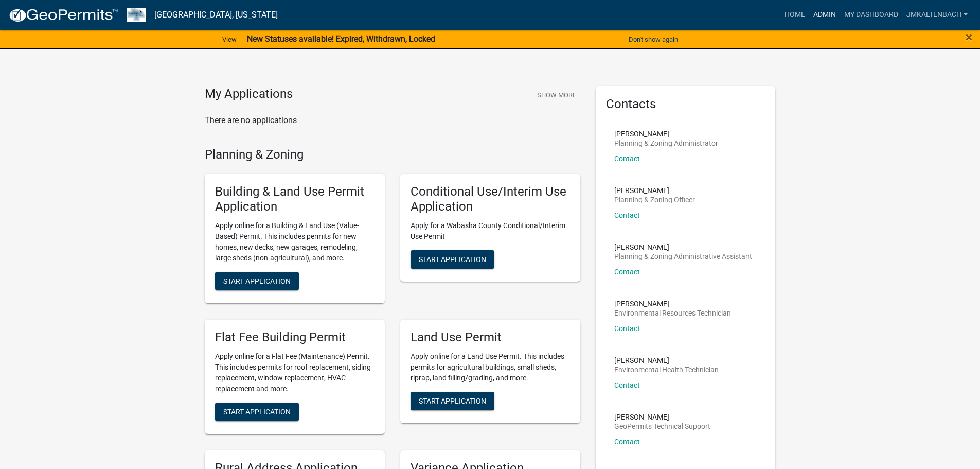  What do you see at coordinates (662, 426) in the screenshot?
I see `p: GeoPermits Technical Support` at bounding box center [662, 426].